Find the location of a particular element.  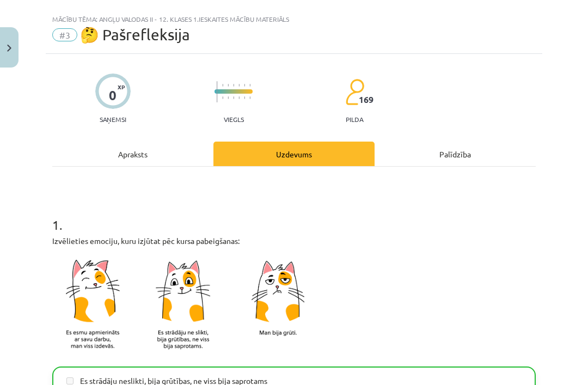

p: pilda is located at coordinates (354, 119).